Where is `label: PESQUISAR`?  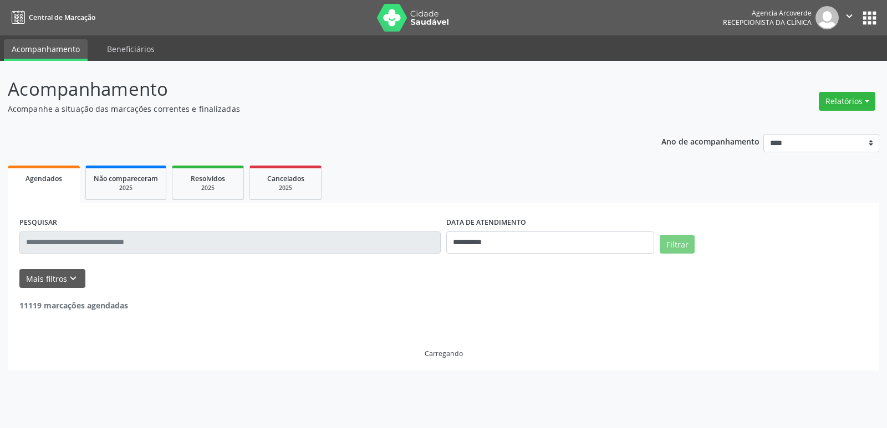 label: PESQUISAR is located at coordinates (38, 223).